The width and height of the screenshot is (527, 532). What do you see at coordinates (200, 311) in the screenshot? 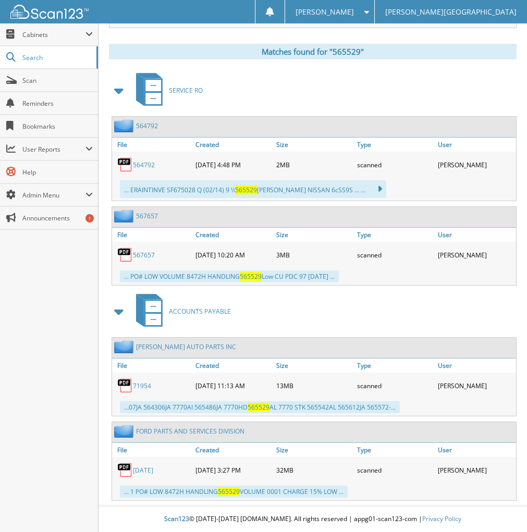
I see `span: ACCOUNTS PAYABLE` at bounding box center [200, 311].